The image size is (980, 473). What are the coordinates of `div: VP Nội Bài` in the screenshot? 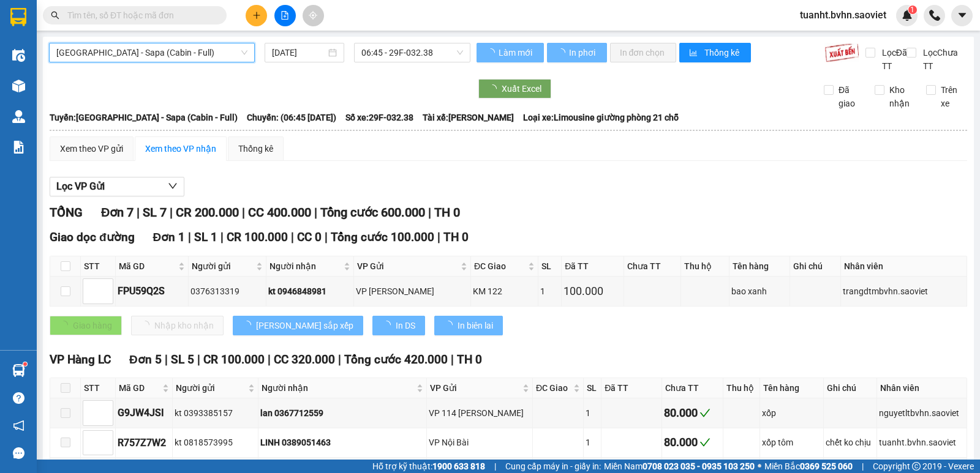 It's located at (480, 442).